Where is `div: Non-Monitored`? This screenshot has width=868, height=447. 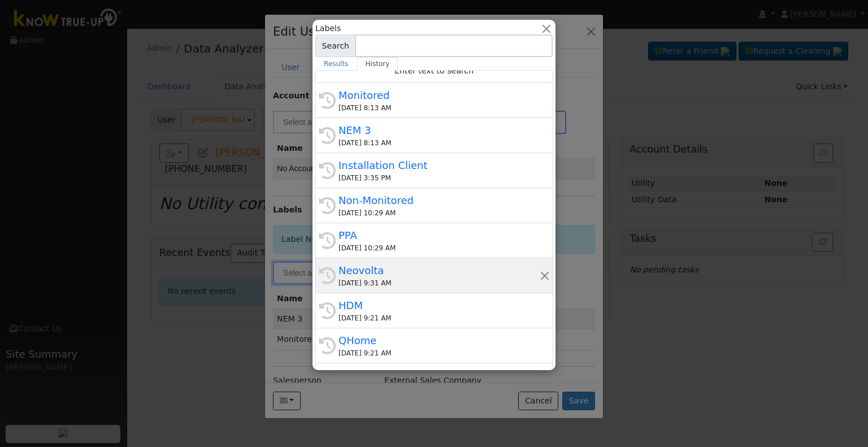 div: Non-Monitored is located at coordinates (439, 200).